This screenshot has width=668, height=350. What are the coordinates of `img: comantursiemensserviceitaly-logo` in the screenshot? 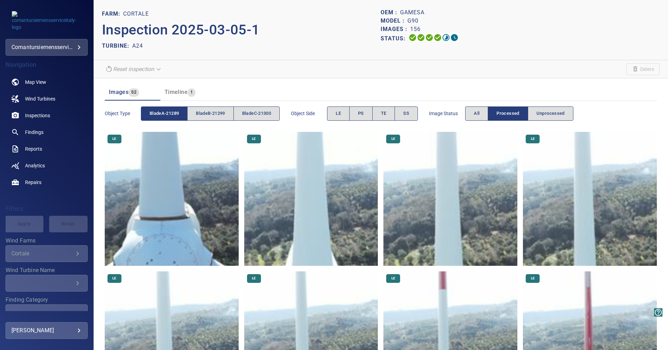 It's located at (47, 21).